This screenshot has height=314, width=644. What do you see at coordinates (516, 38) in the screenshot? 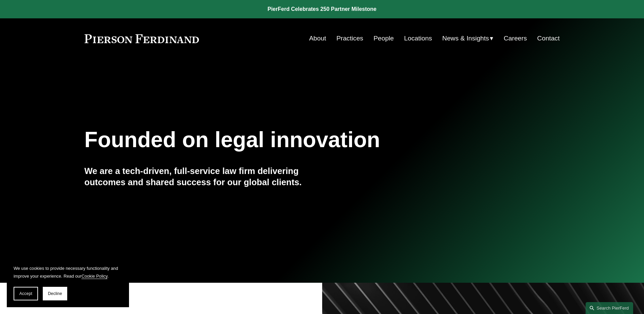
I see `a: Careers` at bounding box center [516, 38].